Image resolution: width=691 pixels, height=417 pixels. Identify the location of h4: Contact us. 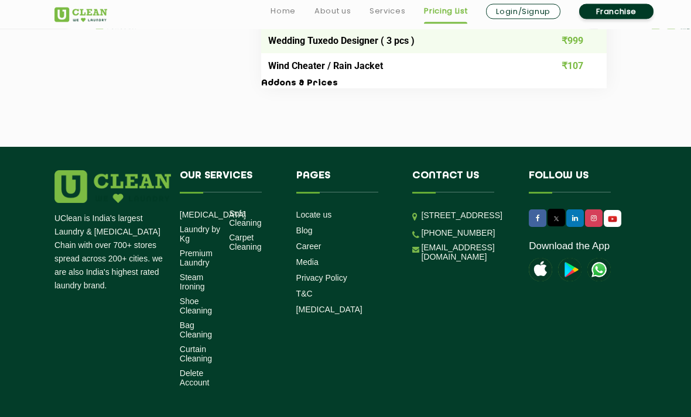
(461, 182).